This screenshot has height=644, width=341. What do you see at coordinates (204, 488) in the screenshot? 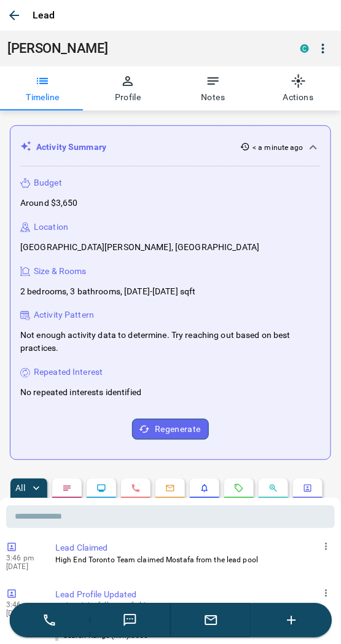
I see `svg: Listing Alerts` at bounding box center [204, 488].